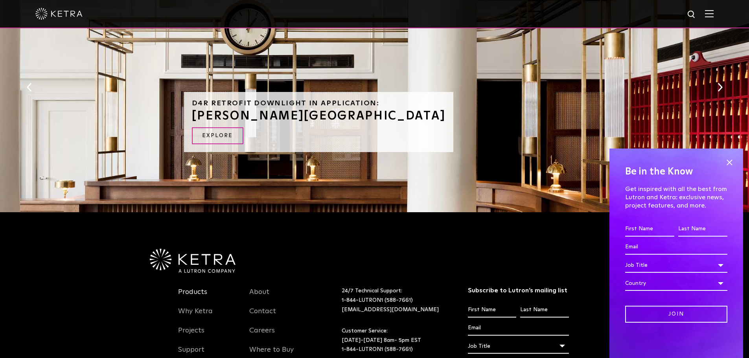  What do you see at coordinates (193, 297) in the screenshot?
I see `a: Products` at bounding box center [193, 297].